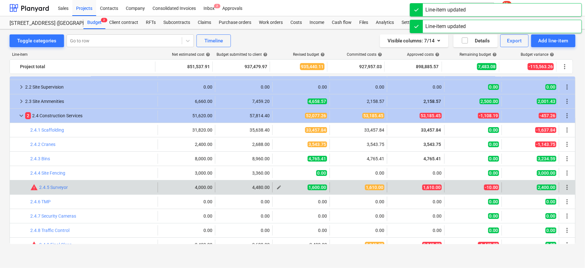 The height and width of the screenshot is (268, 585). Describe the element at coordinates (491, 187) in the screenshot. I see `span: -10.00` at that location.